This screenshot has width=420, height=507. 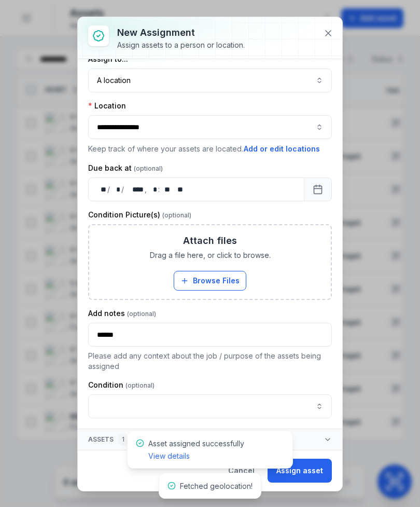 What do you see at coordinates (126, 168) in the screenshot?
I see `label: Due back at` at bounding box center [126, 168].